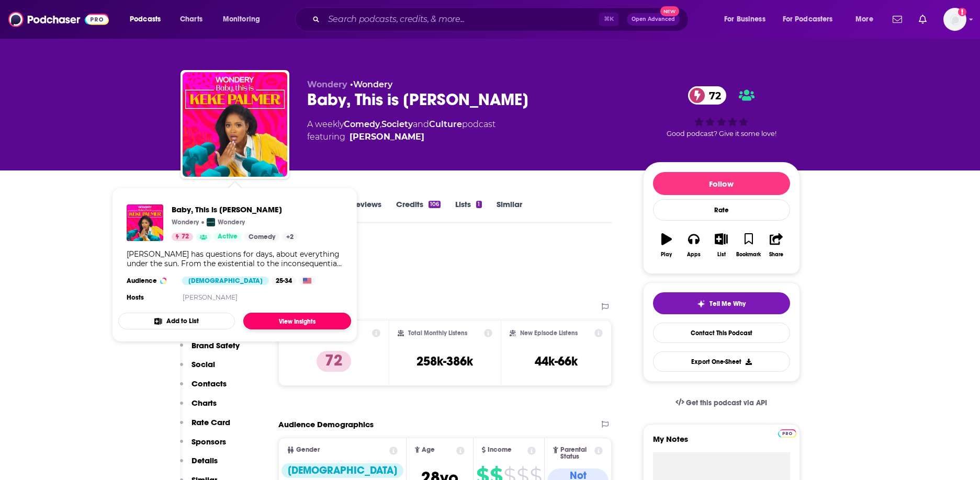 Image resolution: width=980 pixels, height=480 pixels. I want to click on button: Details, so click(199, 465).